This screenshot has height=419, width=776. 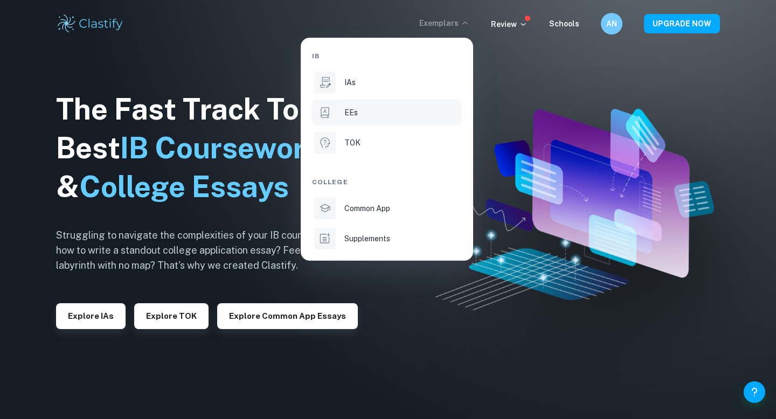 I want to click on a: TOK, so click(x=387, y=143).